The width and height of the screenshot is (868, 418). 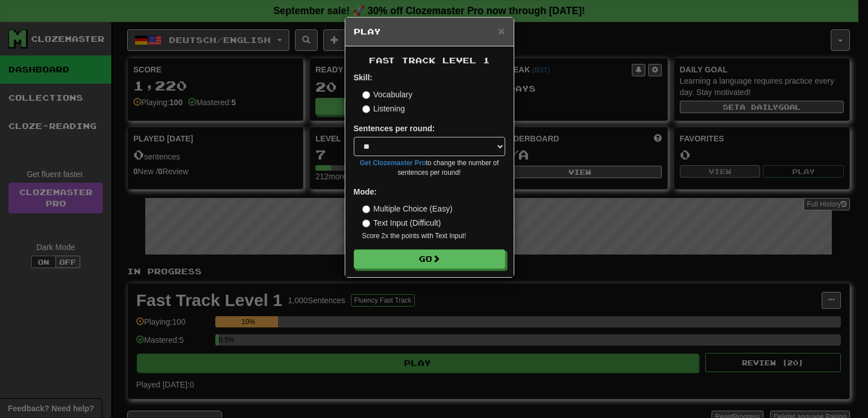 I want to click on strong: Mode:, so click(x=365, y=192).